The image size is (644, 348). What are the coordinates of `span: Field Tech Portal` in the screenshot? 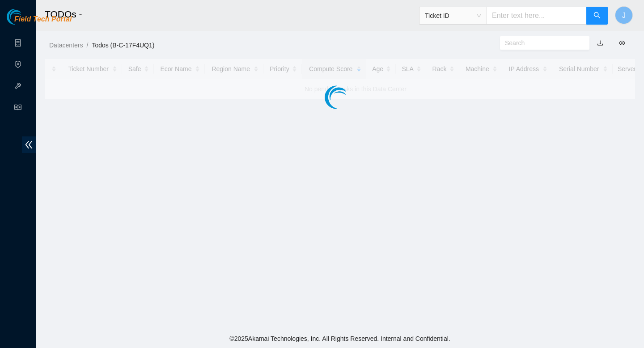 It's located at (43, 19).